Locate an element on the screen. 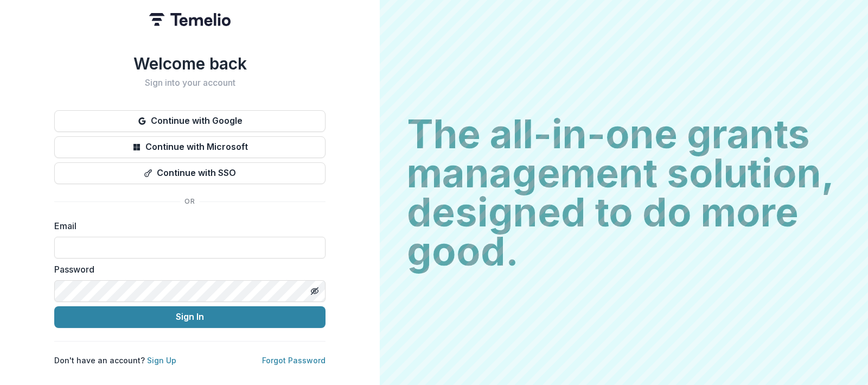 Image resolution: width=868 pixels, height=385 pixels. p: Don't have an account? is located at coordinates (115, 360).